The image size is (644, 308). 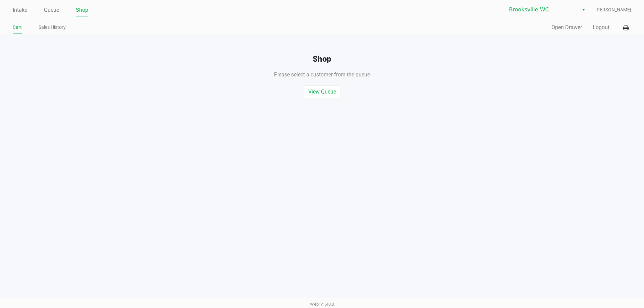 What do you see at coordinates (322, 304) in the screenshot?
I see `span: Web: v1.40.0` at bounding box center [322, 304].